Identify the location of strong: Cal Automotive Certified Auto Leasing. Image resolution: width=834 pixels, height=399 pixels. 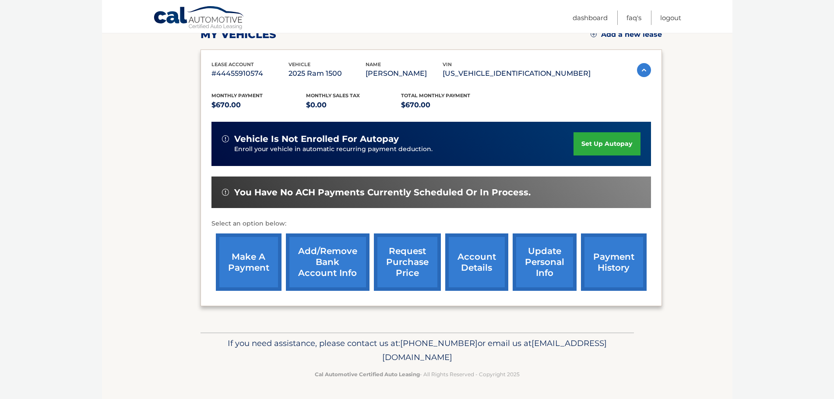
(367, 374).